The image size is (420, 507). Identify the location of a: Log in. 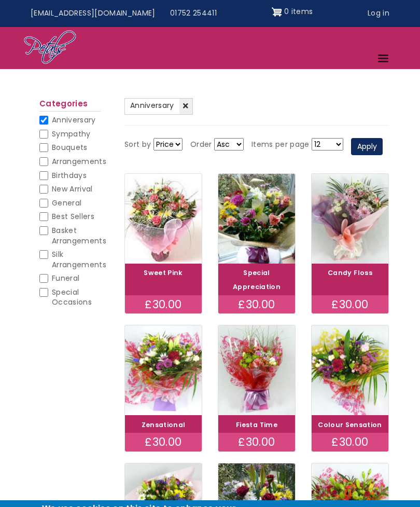
(379, 14).